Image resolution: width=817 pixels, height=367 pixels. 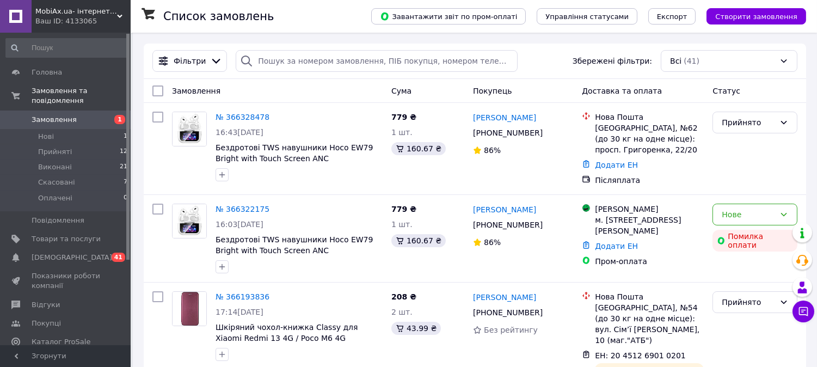 I want to click on span: Каталог ProSale, so click(x=61, y=342).